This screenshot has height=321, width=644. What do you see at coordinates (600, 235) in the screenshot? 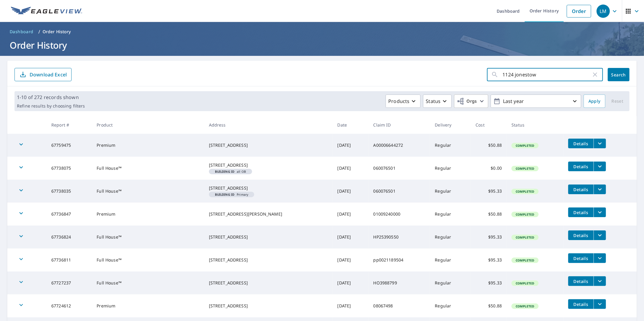
I see `button: filesDropdownBtn-67736824` at bounding box center [600, 235].